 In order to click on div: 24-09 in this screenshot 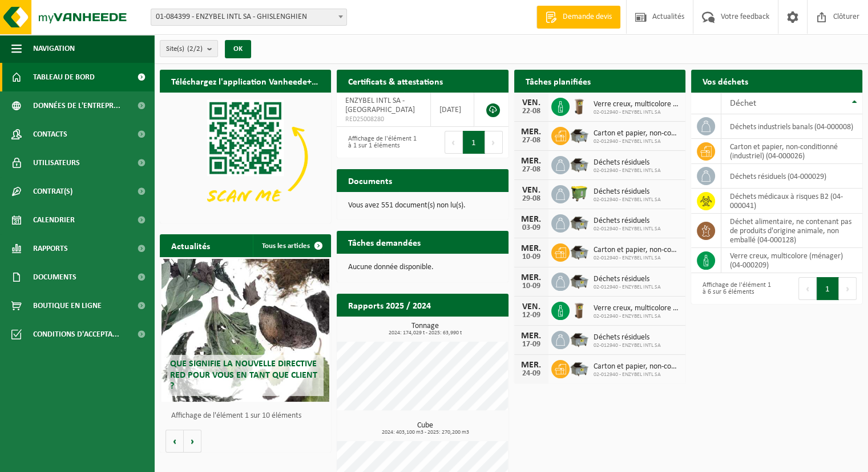, I will do `click(531, 374)`.